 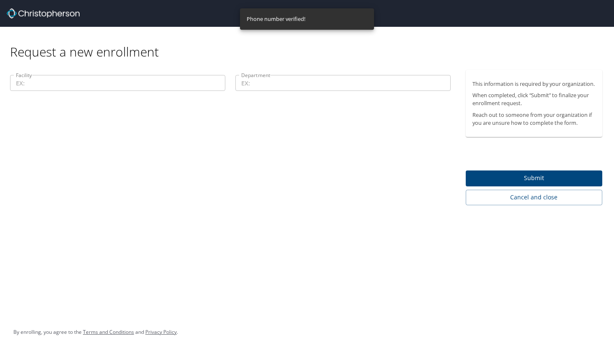 What do you see at coordinates (534, 179) in the screenshot?
I see `button: Submit` at bounding box center [534, 179].